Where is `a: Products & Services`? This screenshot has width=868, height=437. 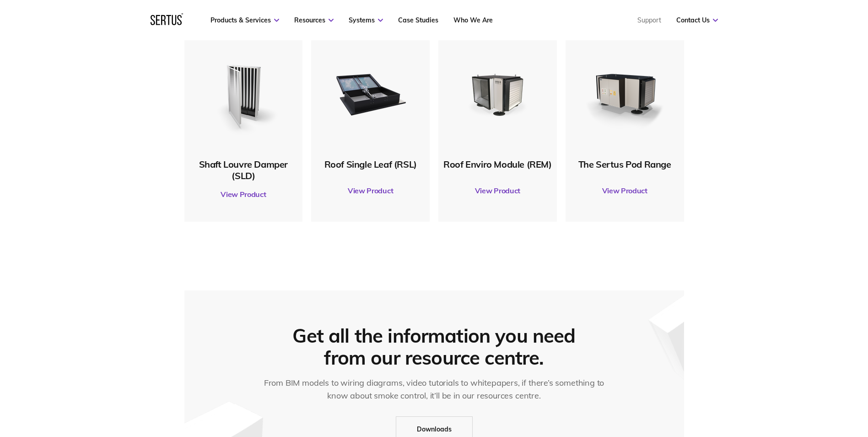
a: Products & Services is located at coordinates (245, 20).